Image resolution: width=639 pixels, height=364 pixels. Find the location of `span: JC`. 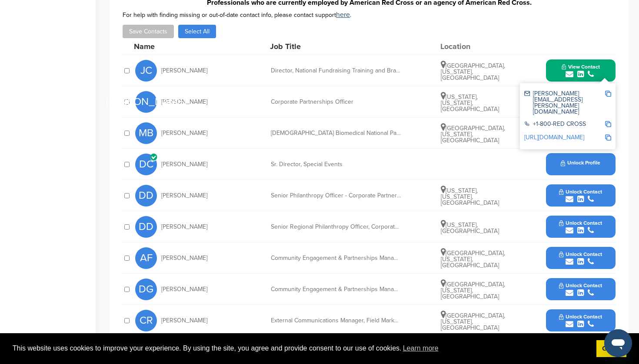

span: JC is located at coordinates (146, 71).